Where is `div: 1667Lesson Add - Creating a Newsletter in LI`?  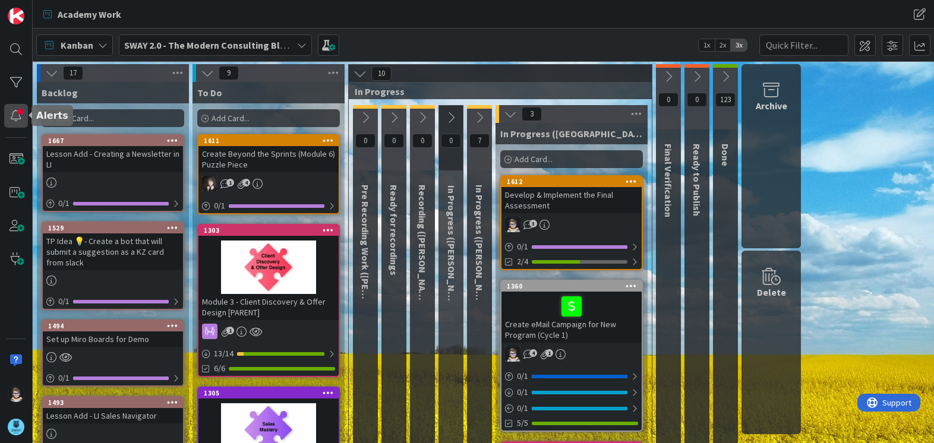
div: 1667Lesson Add - Creating a Newsletter in LI is located at coordinates (113, 154).